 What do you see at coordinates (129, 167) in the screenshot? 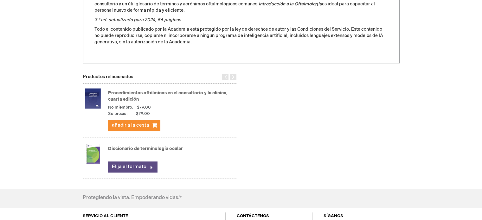
I see `font: Elija el formato` at bounding box center [129, 167].